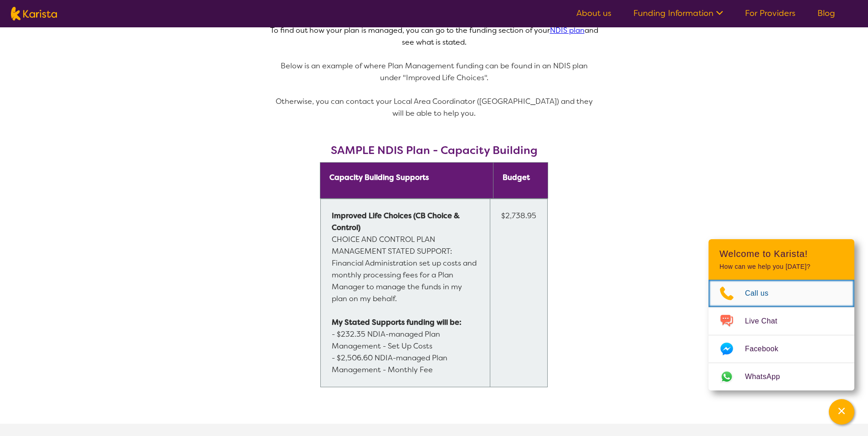 The width and height of the screenshot is (868, 436). Describe the element at coordinates (396, 222) in the screenshot. I see `strong: Improved Life Choices (CB Choice & Control)` at that location.